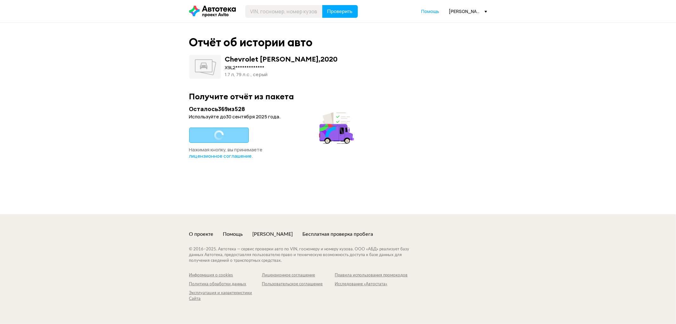 This screenshot has width=676, height=324. What do you see at coordinates (226, 284) in the screenshot?
I see `a: Политика обработки данных` at bounding box center [226, 284].